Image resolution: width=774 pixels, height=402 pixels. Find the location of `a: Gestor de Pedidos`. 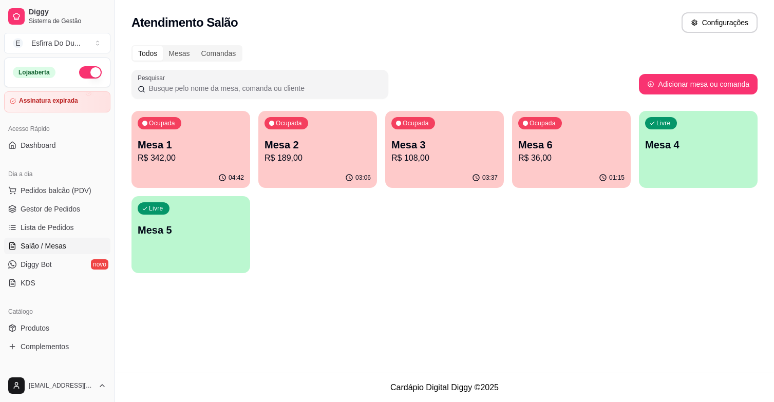

a: Gestor de Pedidos is located at coordinates (57, 209).